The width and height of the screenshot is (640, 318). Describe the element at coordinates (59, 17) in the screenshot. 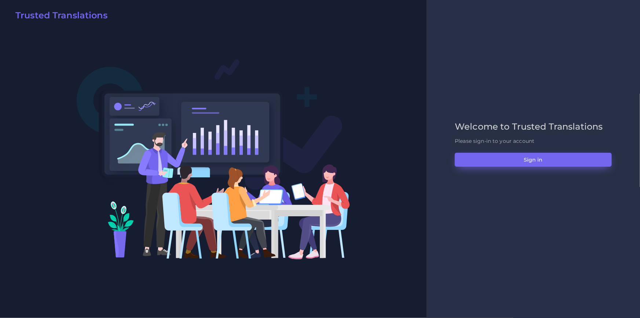

I see `a: Trusted Translations` at that location.